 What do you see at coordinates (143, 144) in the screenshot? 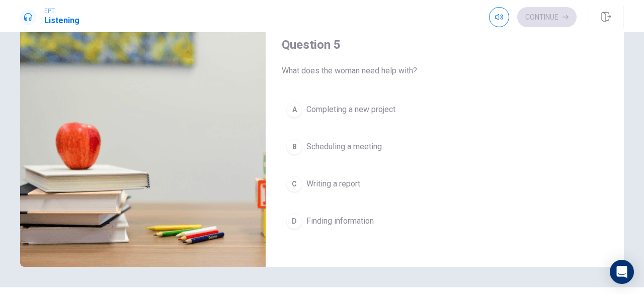
I see `img: Asking for Help with a Project` at bounding box center [143, 144].